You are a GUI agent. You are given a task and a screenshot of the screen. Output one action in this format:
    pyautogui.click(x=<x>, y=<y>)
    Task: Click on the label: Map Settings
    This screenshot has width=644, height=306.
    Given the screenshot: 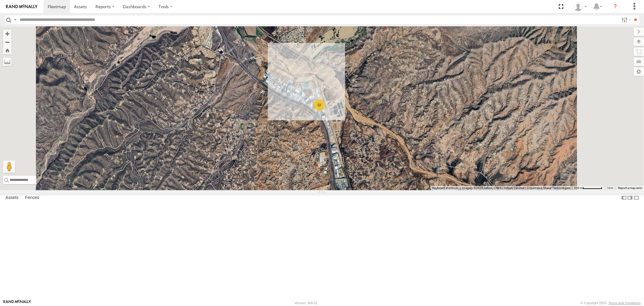 What is the action you would take?
    pyautogui.click(x=639, y=72)
    